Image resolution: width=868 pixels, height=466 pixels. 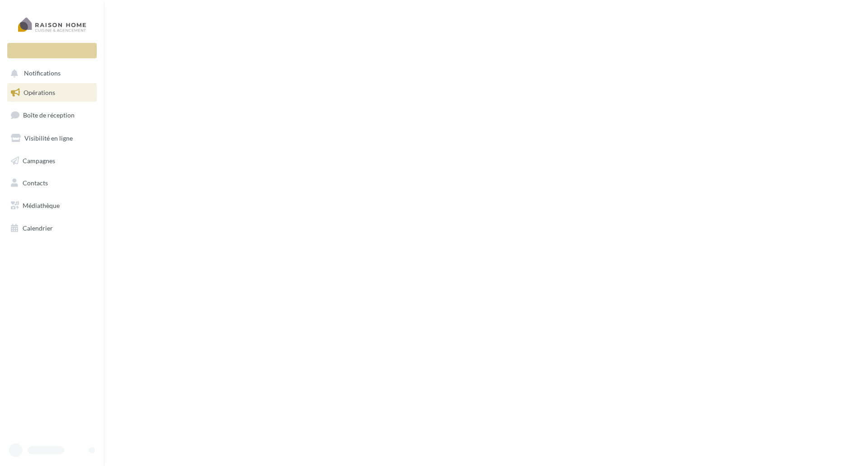 I want to click on span: Médiathèque, so click(x=41, y=205).